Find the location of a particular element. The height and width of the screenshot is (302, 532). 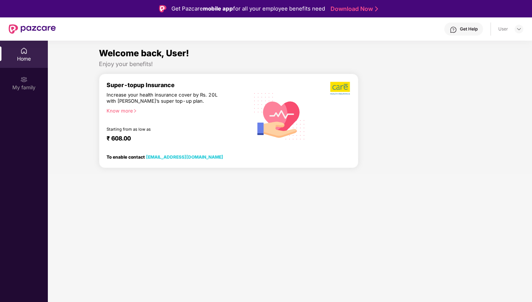

div: To enable contact is located at coordinates (165, 157).